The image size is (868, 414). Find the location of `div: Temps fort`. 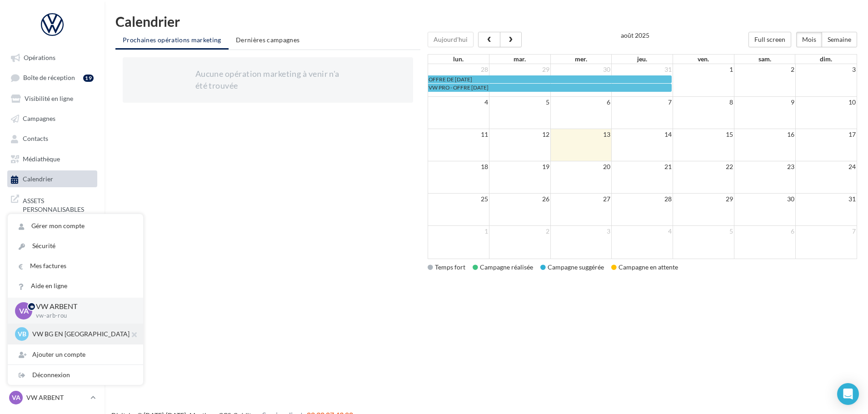

div: Temps fort is located at coordinates (446, 267).